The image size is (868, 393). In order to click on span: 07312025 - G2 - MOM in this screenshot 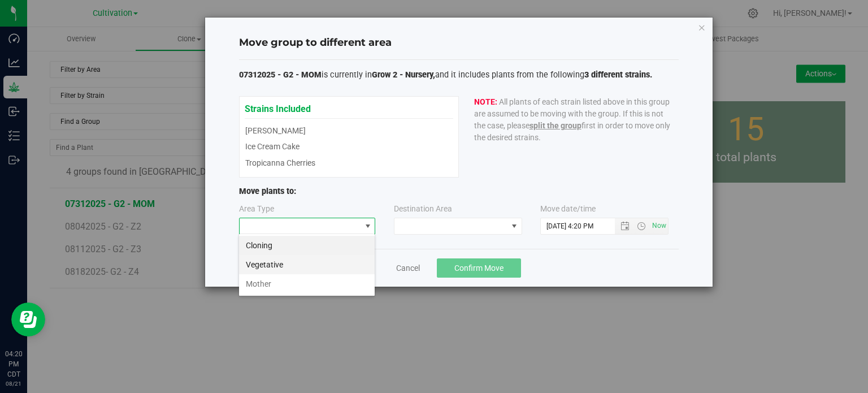, I will do `click(280, 75)`.